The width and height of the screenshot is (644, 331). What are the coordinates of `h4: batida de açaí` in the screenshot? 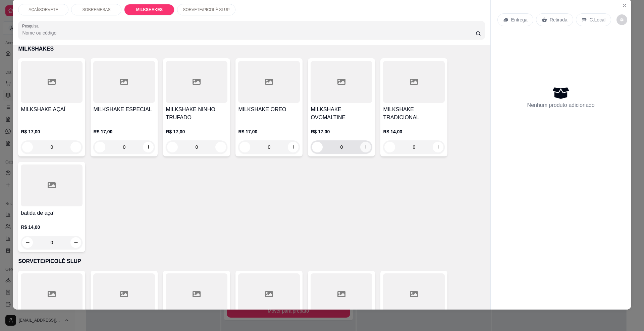 It's located at (52, 213).